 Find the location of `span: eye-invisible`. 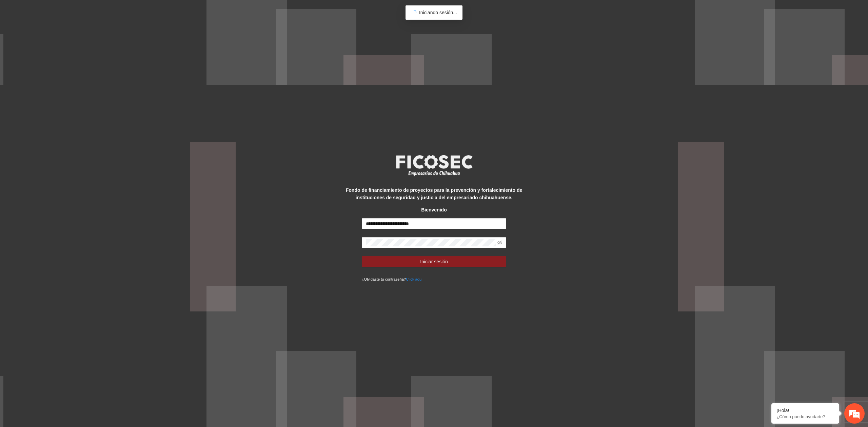

span: eye-invisible is located at coordinates (500, 243).